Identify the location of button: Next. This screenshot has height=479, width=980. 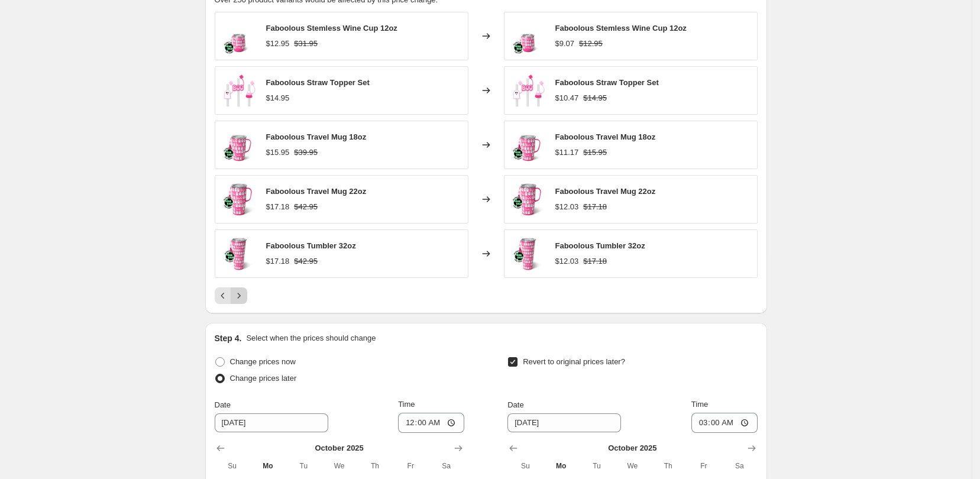
(239, 296).